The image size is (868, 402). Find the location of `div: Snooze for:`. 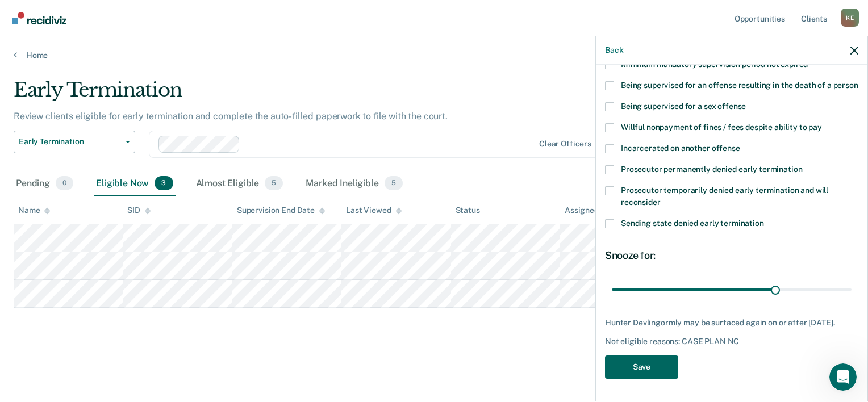

div: Snooze for: is located at coordinates (732, 256).